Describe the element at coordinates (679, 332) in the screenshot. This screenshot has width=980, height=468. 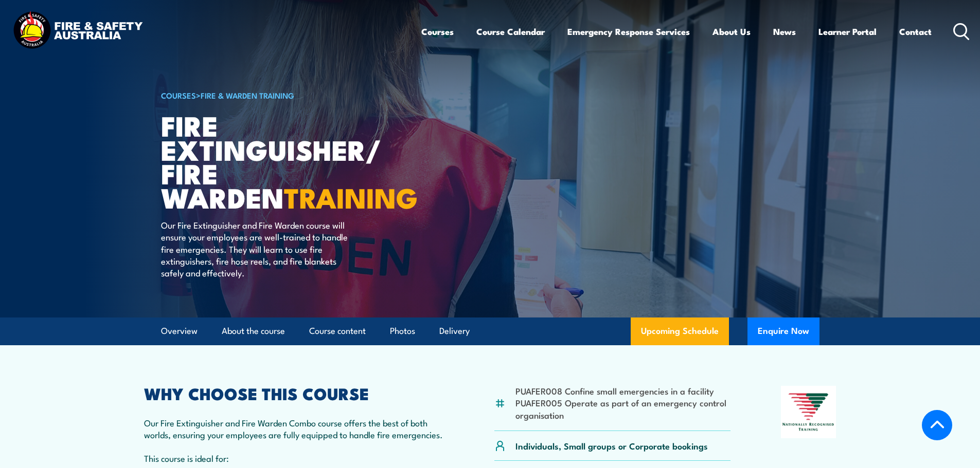
I see `a: Upcoming Schedule` at that location.